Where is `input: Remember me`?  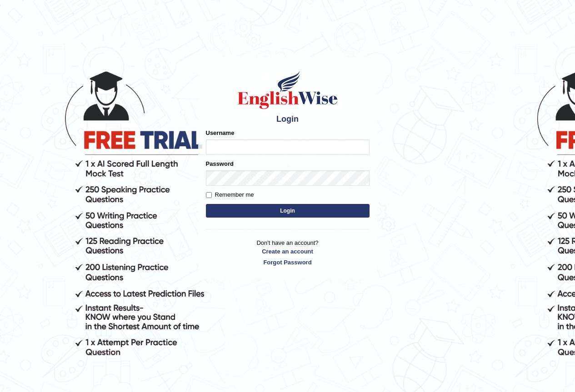
input: Remember me is located at coordinates (209, 195).